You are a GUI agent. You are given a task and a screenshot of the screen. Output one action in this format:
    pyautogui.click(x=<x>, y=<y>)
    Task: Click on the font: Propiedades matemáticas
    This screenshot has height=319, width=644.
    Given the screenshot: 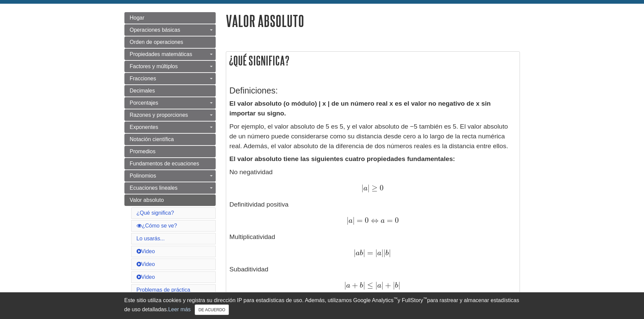 What is the action you would take?
    pyautogui.click(x=161, y=54)
    